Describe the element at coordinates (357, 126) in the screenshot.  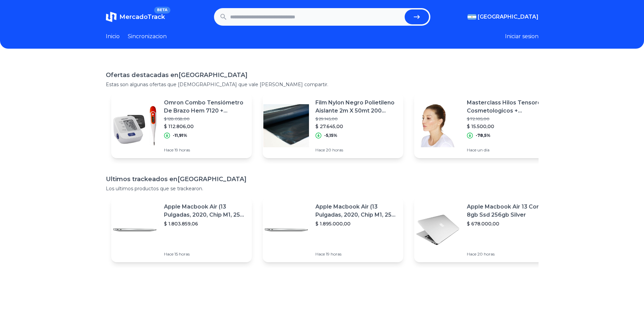
I see `p: $ 27.645,00` at that location.